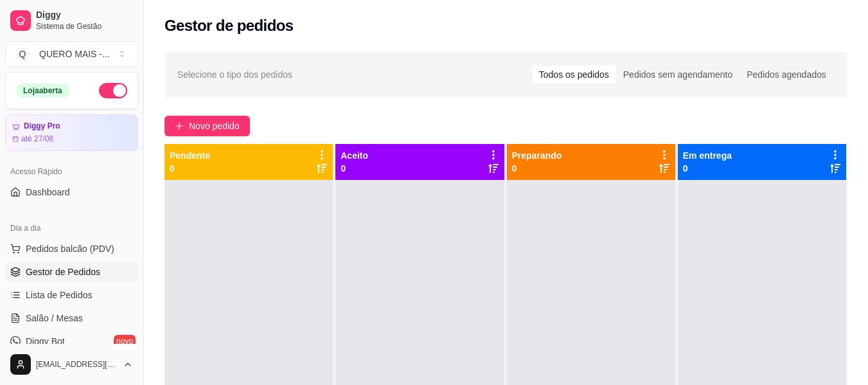  What do you see at coordinates (574, 75) in the screenshot?
I see `div: Todos os pedidos` at bounding box center [574, 75].